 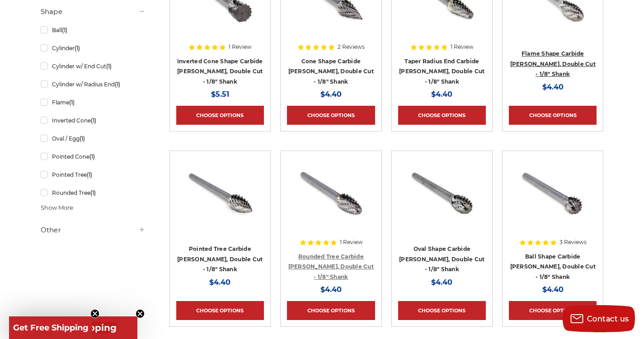 What do you see at coordinates (93, 230) in the screenshot?
I see `h5: Other` at bounding box center [93, 230].